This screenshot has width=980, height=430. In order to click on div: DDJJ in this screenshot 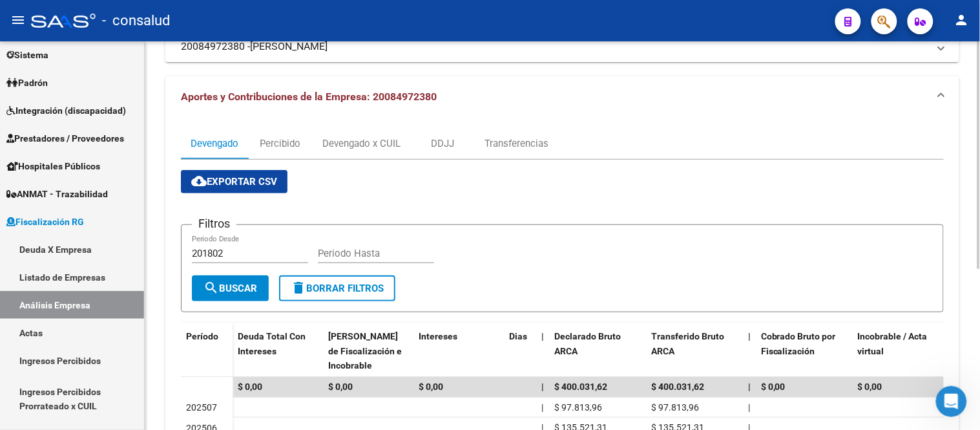, I will do `click(443, 144)`.